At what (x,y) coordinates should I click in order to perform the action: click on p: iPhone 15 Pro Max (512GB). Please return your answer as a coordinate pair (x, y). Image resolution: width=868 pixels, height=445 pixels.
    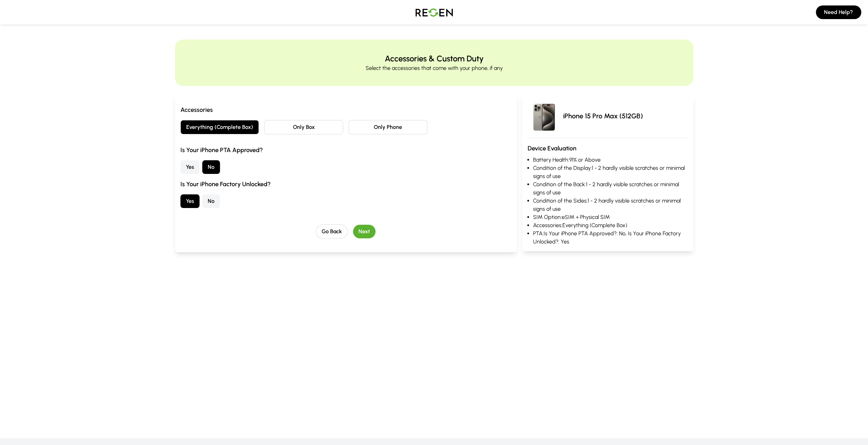
    Looking at the image, I should click on (603, 116).